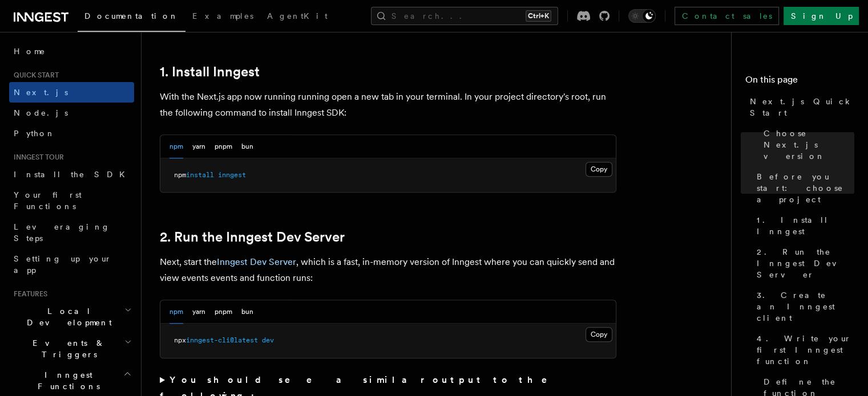  What do you see at coordinates (132, 18) in the screenshot?
I see `a: Documentation` at bounding box center [132, 18].